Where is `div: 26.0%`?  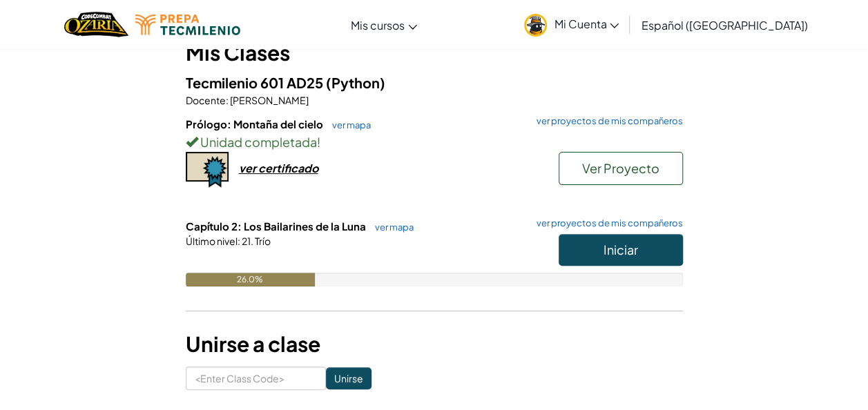
div: 26.0% is located at coordinates (250, 279).